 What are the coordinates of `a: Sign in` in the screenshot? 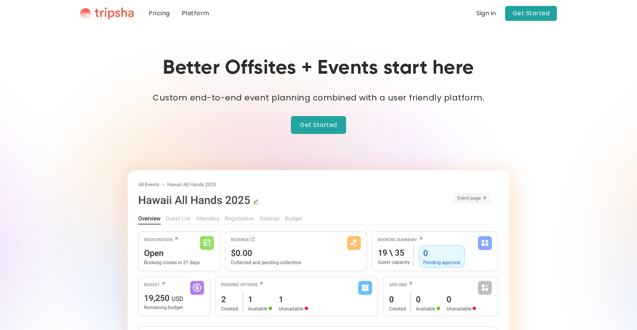 It's located at (486, 13).